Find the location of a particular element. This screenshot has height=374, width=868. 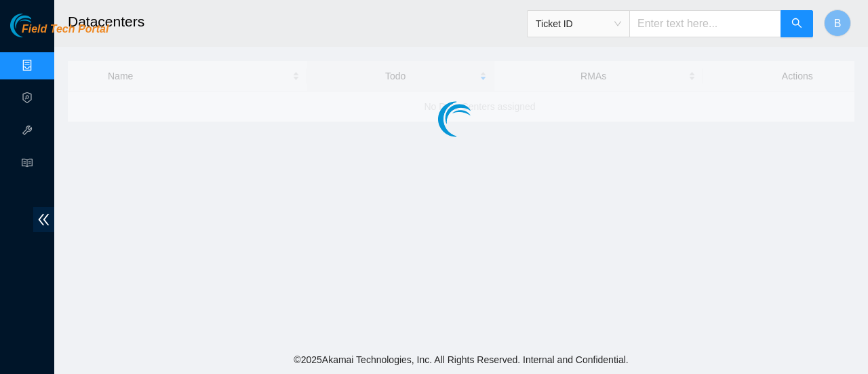

span: B is located at coordinates (838, 23).